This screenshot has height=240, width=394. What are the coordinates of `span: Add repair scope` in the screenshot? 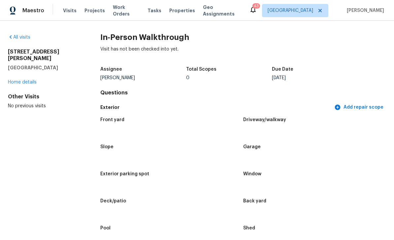 It's located at (359, 107).